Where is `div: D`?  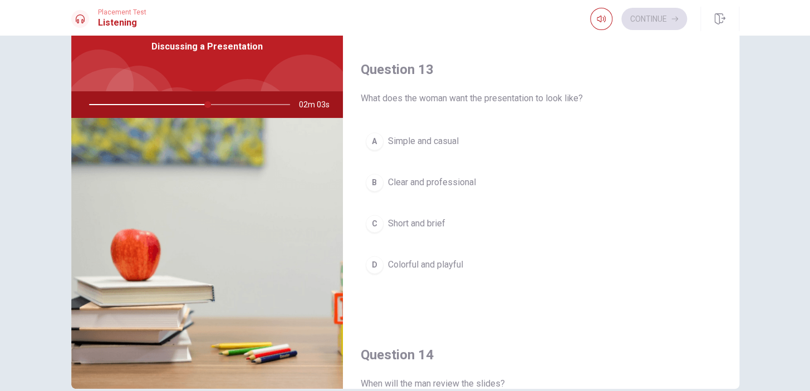 div: D is located at coordinates (374, 265).